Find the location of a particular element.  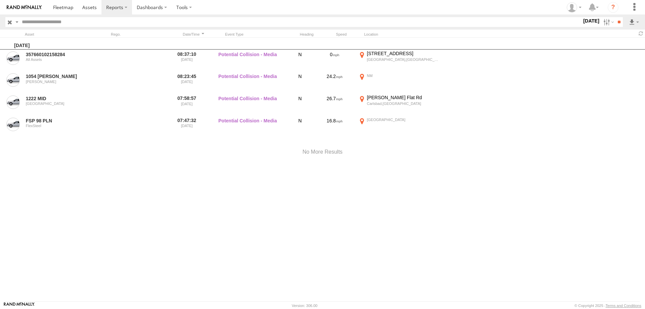

div: FlexSteel is located at coordinates (58, 126).